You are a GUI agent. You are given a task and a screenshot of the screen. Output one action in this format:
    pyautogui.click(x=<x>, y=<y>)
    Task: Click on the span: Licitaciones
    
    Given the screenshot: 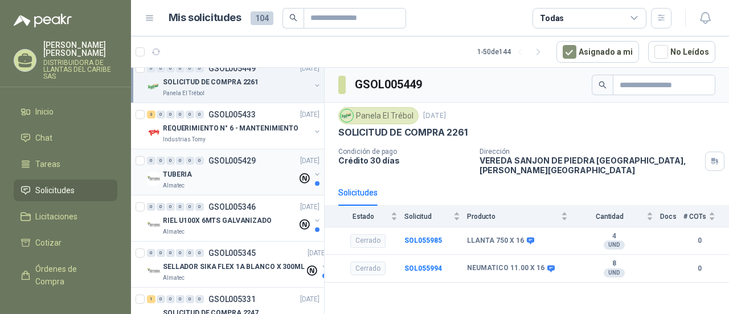 What is the action you would take?
    pyautogui.click(x=56, y=216)
    